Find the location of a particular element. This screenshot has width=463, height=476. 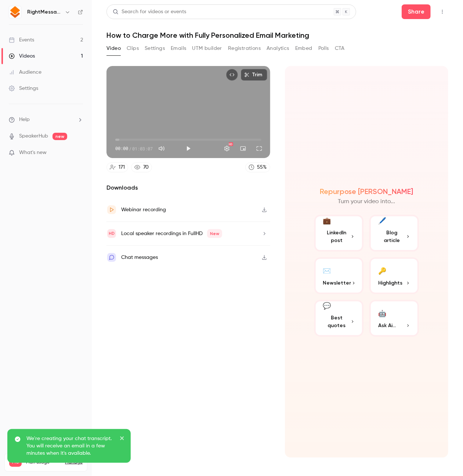

button: Embed video is located at coordinates (232, 75).